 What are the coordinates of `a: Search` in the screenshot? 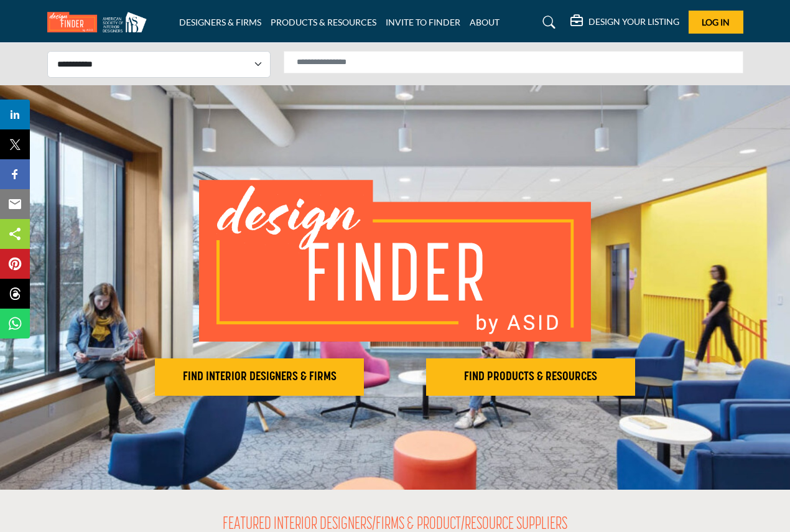 It's located at (547, 23).